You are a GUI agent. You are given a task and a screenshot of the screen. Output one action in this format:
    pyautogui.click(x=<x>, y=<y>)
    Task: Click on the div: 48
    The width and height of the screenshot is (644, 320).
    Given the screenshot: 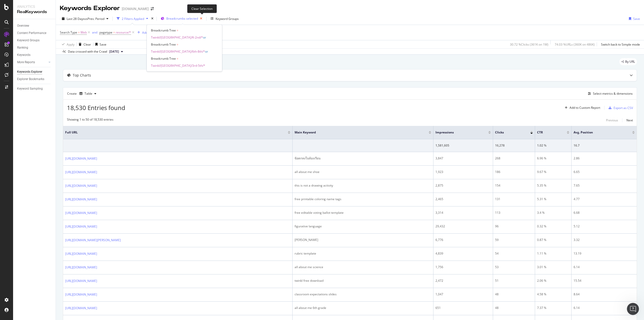 What is the action you would take?
    pyautogui.click(x=514, y=294)
    